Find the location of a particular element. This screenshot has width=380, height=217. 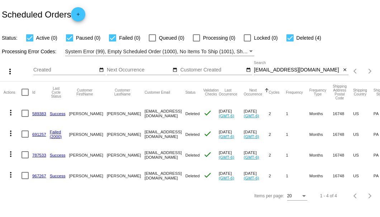

a: 589383 is located at coordinates (39, 114).